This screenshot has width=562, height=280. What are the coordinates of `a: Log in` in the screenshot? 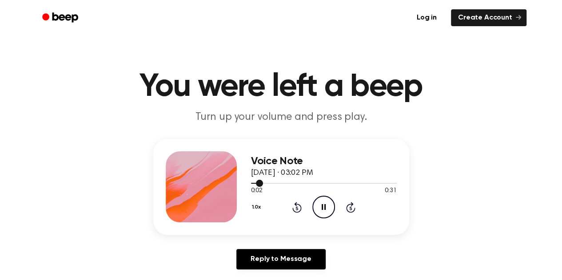 It's located at (426, 18).